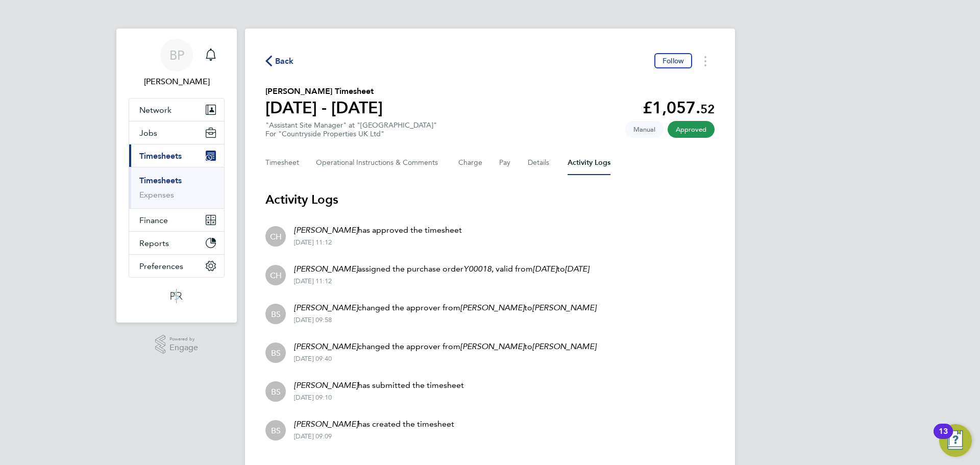 The height and width of the screenshot is (465, 980). What do you see at coordinates (154, 243) in the screenshot?
I see `span: Reports` at bounding box center [154, 243].